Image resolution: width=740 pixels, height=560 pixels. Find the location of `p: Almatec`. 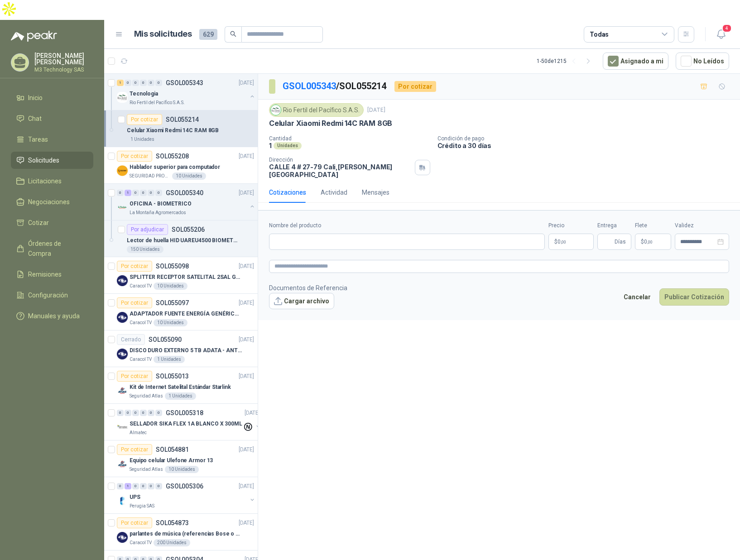

p: Almatec is located at coordinates (138, 432).